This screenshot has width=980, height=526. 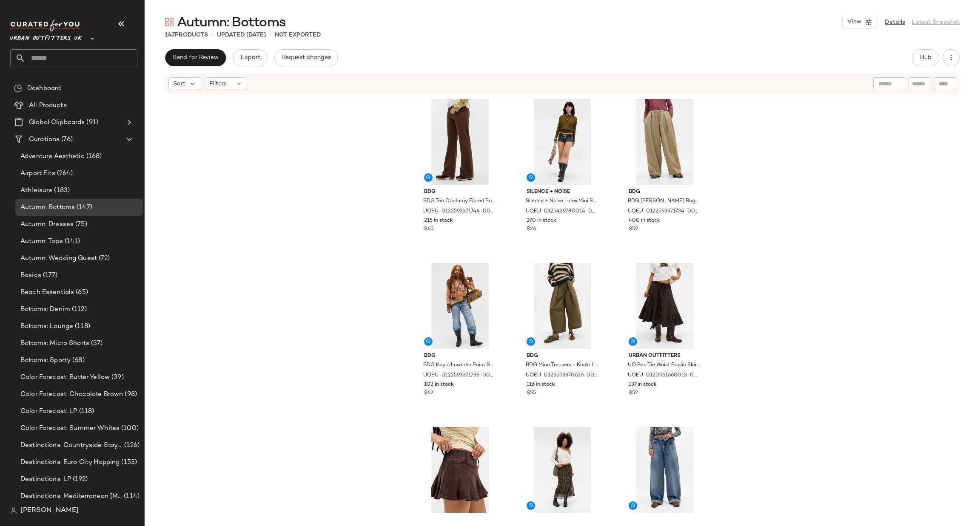 I want to click on span: $62, so click(x=429, y=394).